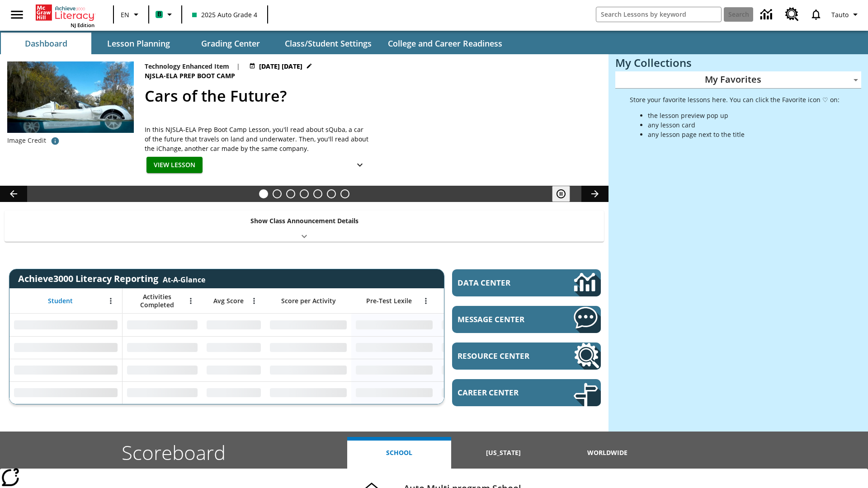  What do you see at coordinates (175, 165) in the screenshot?
I see `button: View Lesson` at bounding box center [175, 165].